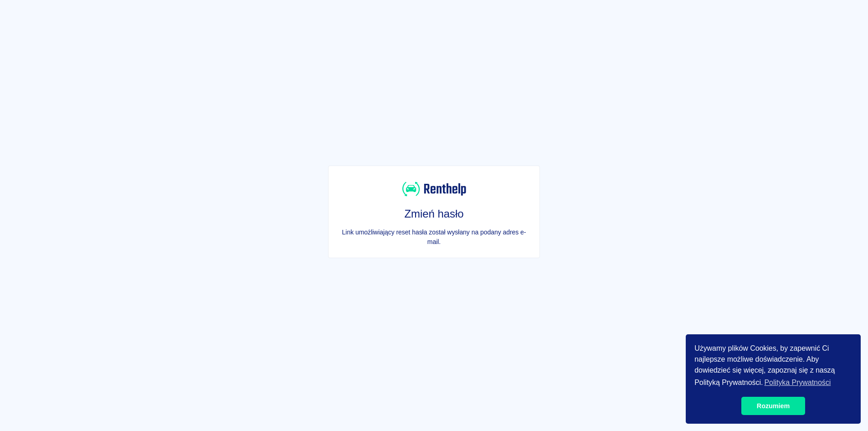 This screenshot has width=868, height=431. What do you see at coordinates (434, 237) in the screenshot?
I see `p: Link umożliwiający reset hasła został wysłany na podany adres e-mail.` at bounding box center [434, 237].